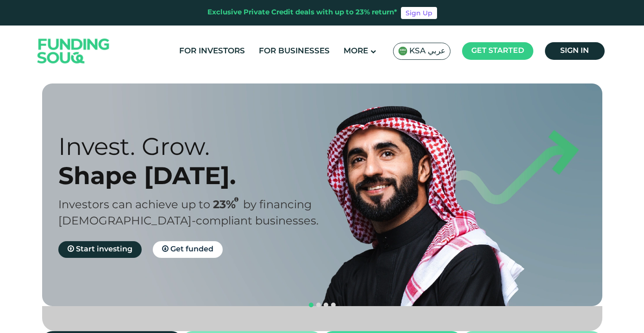 The width and height of the screenshot is (644, 333). Describe the element at coordinates (187, 250) in the screenshot. I see `a: Get funded` at that location.